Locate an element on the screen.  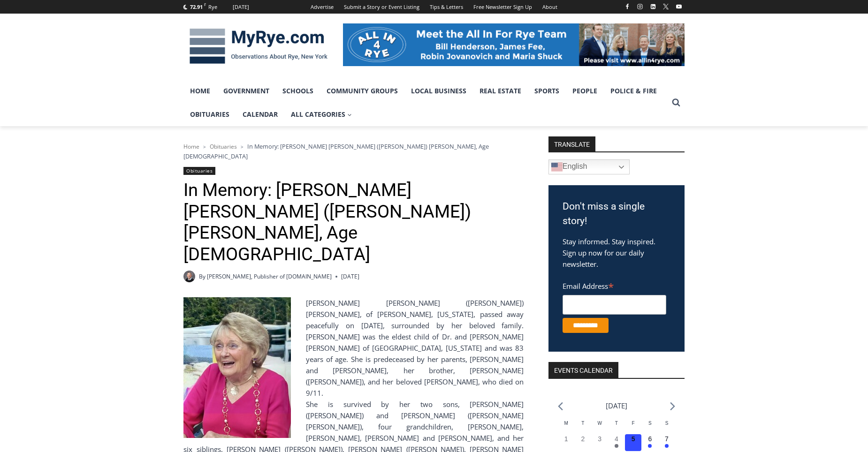
a: Author image is located at coordinates (189, 277).